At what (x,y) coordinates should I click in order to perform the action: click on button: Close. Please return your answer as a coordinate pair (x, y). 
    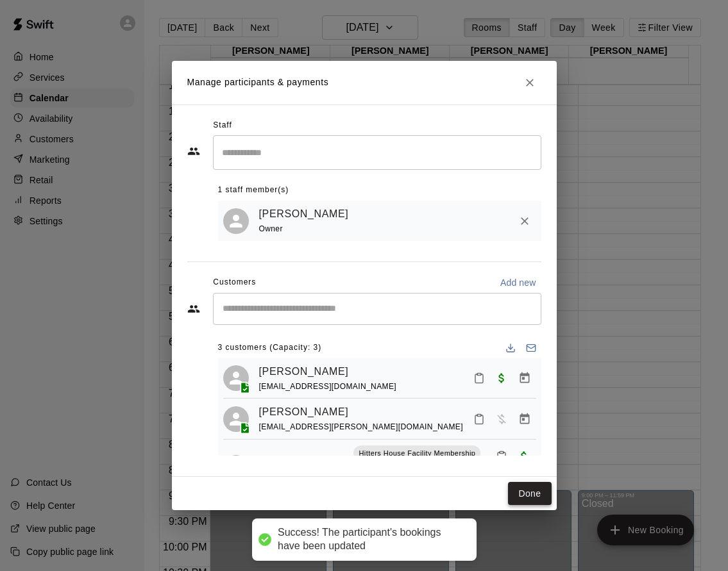
    Looking at the image, I should click on (530, 83).